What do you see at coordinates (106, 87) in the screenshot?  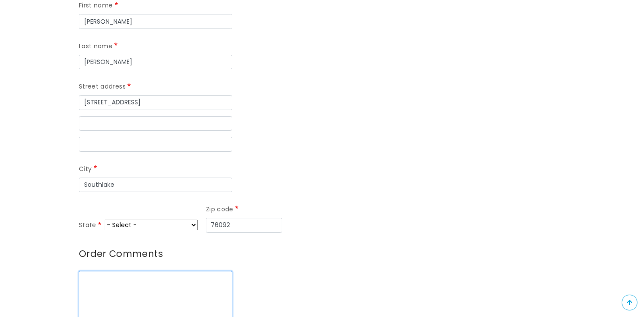 I see `label: Street address` at bounding box center [106, 87].